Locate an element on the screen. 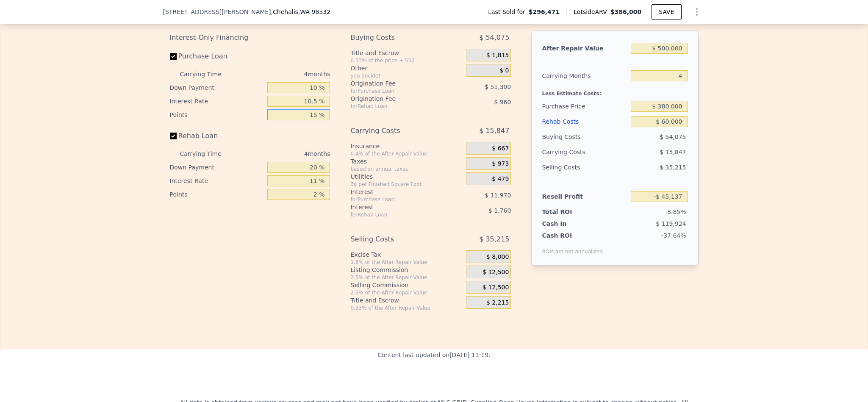 This screenshot has width=868, height=402. div: 3¢ per Finished Square Foot is located at coordinates (407, 184).